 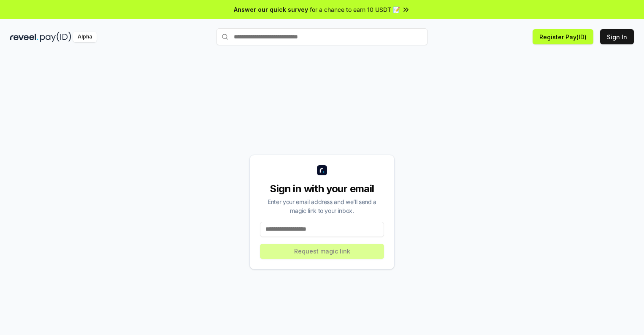 What do you see at coordinates (563, 37) in the screenshot?
I see `button: Register Pay(ID)` at bounding box center [563, 37].